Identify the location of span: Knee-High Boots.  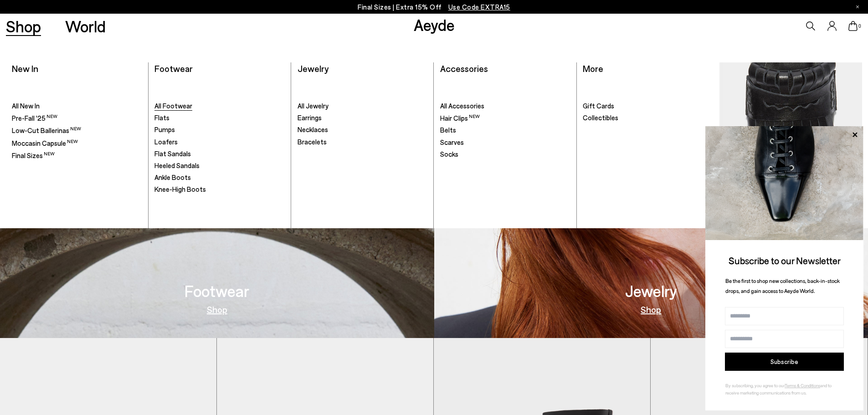
(180, 189).